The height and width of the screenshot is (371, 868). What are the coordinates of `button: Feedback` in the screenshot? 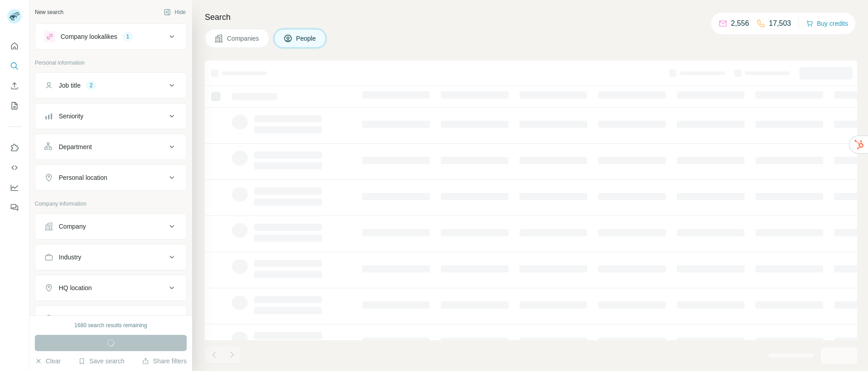 It's located at (15, 208).